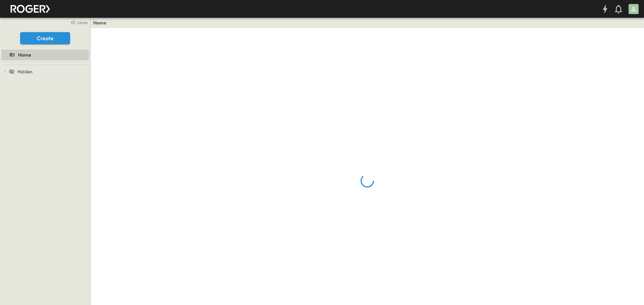 This screenshot has width=644, height=305. I want to click on span: Home, so click(25, 55).